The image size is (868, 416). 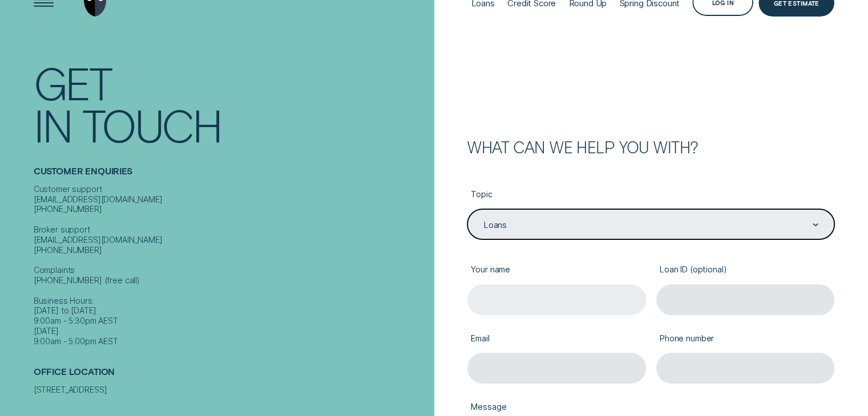 I want to click on label: Phone number, so click(x=745, y=338).